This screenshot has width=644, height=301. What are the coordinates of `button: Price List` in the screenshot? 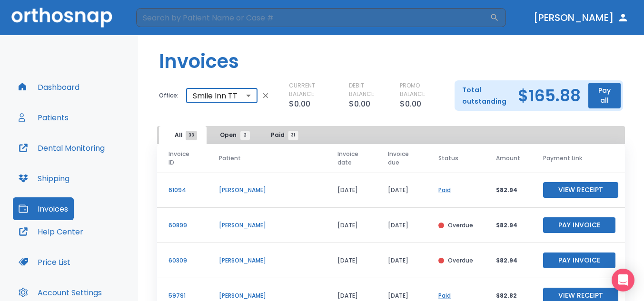 It's located at (44, 262).